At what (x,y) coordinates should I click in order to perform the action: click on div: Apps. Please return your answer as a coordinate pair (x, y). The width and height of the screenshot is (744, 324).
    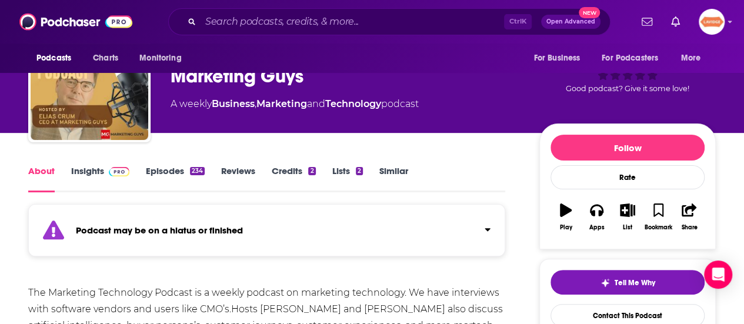
    Looking at the image, I should click on (597, 228).